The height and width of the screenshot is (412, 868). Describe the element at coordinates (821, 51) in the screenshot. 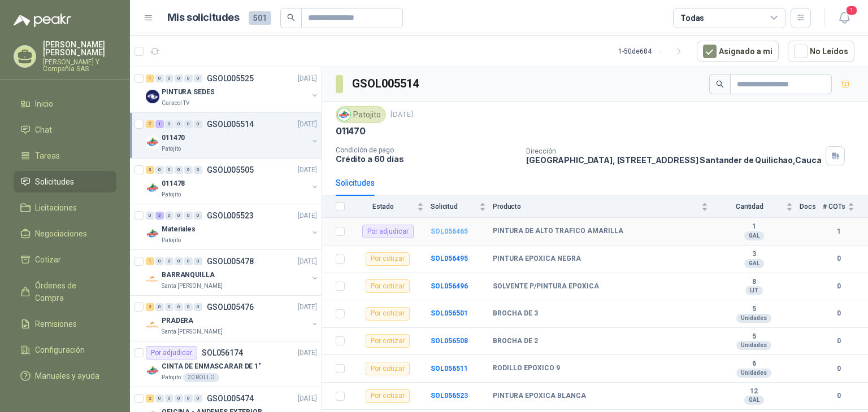

I see `button: No Leídos` at that location.